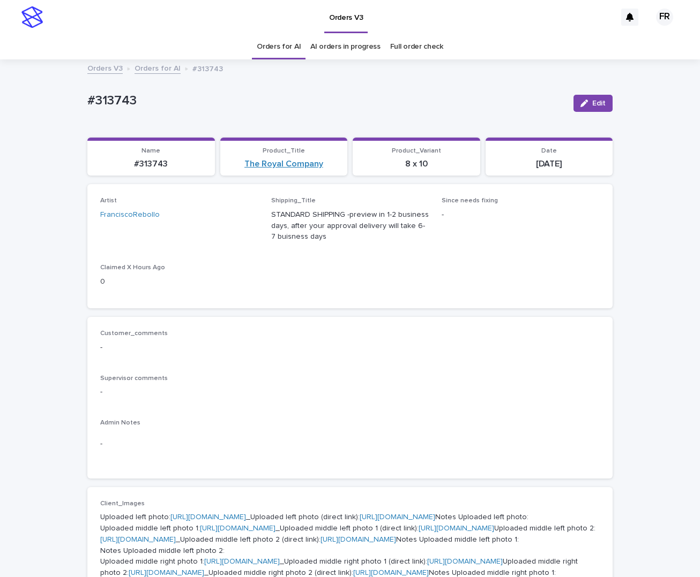 The height and width of the screenshot is (577, 700). What do you see at coordinates (548, 151) in the screenshot?
I see `span: Date` at bounding box center [548, 151].